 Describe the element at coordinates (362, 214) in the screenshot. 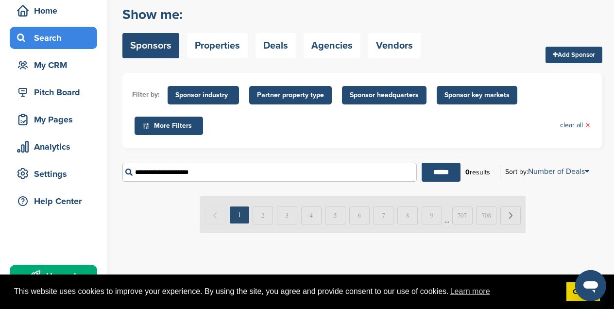

I see `img: Paginate` at that location.